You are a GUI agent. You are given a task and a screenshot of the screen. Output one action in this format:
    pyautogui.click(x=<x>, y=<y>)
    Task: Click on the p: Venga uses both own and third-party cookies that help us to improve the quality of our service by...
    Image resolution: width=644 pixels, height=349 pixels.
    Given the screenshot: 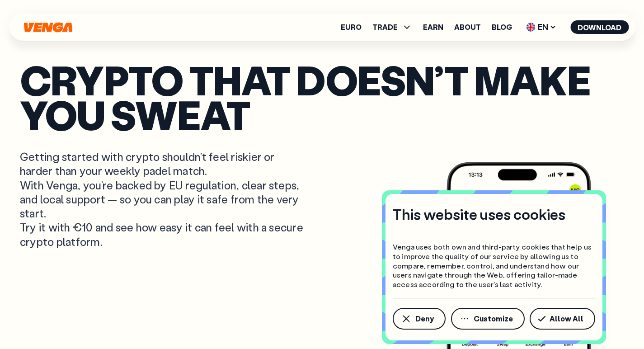 What is the action you would take?
    pyautogui.click(x=494, y=266)
    